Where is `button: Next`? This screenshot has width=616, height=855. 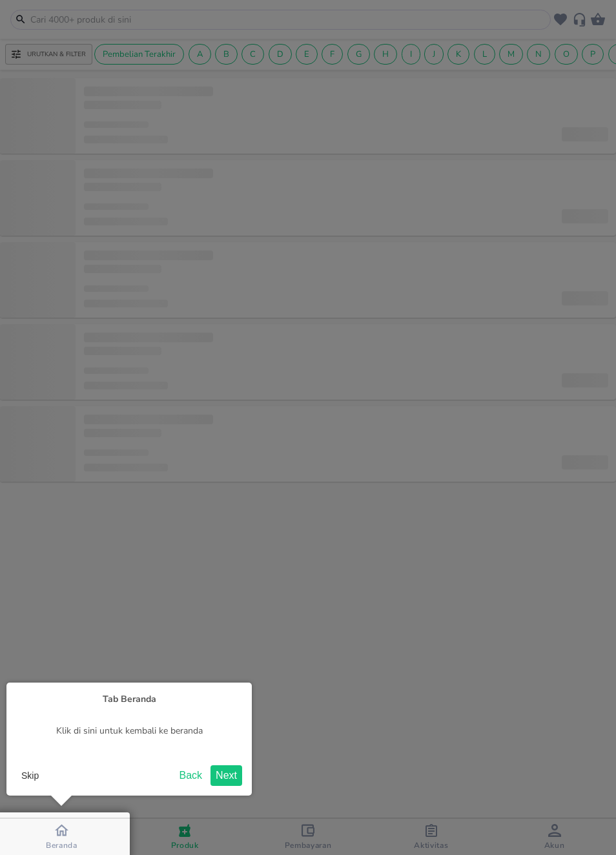
button: Next is located at coordinates (226, 776).